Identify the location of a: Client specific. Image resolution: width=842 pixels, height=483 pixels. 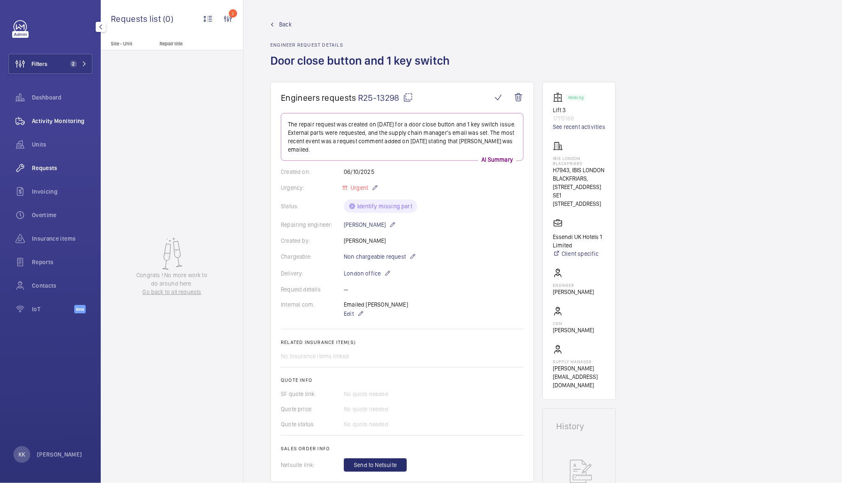
(579, 254).